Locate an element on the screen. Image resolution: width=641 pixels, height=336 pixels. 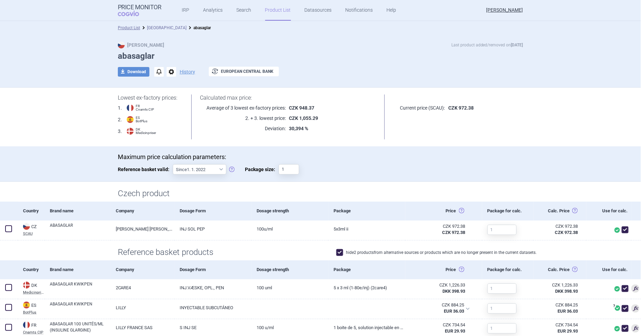
p: Last product added/removed on is located at coordinates (487, 45).